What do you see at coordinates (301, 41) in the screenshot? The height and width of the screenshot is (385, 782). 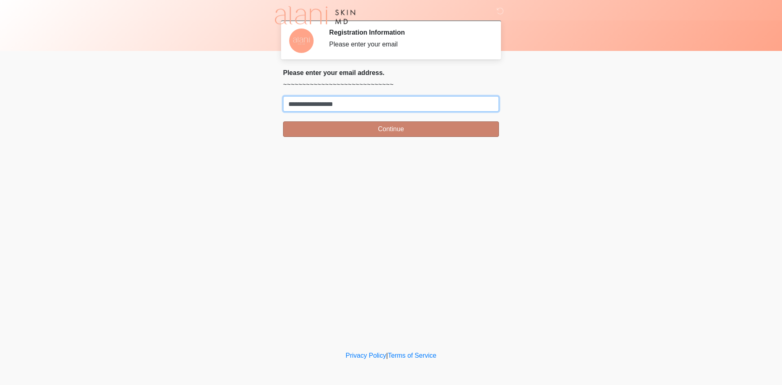 I see `img: Agent Avatar` at bounding box center [301, 41].